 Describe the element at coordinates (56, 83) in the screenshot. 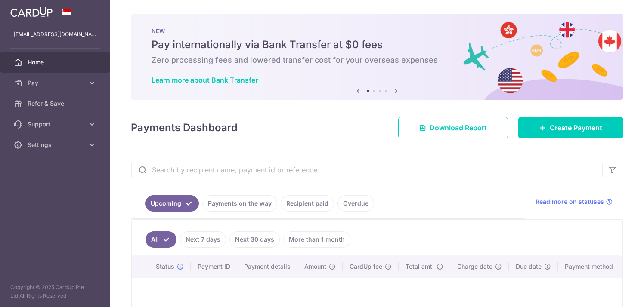

I see `span: Pay` at that location.